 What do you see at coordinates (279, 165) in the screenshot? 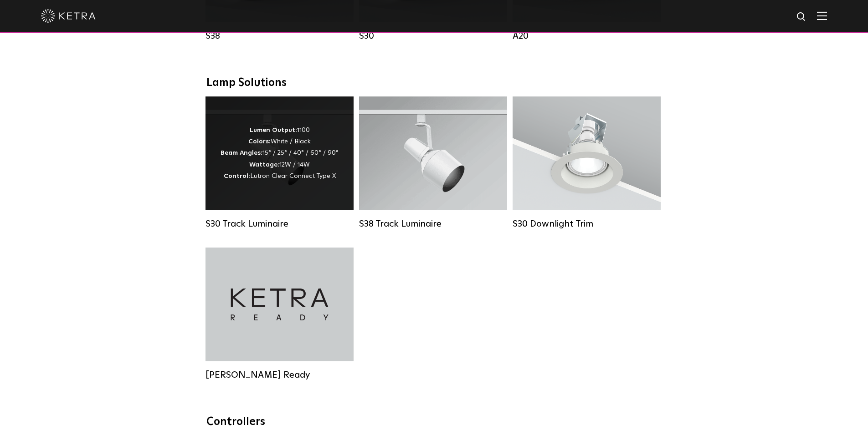
I see `a: S30 Track Luminaire Lumen Output:1100Colors:White / BlackBeam Angles:15° / 25° / 40° / 60° / 90°W...` at bounding box center [279, 165].